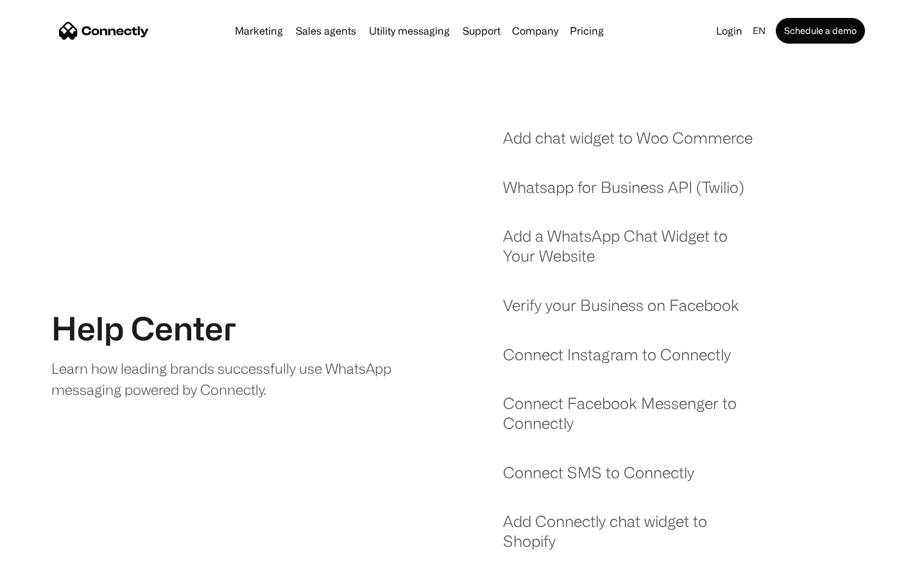 This screenshot has width=924, height=577. I want to click on a: Pricing, so click(586, 31).